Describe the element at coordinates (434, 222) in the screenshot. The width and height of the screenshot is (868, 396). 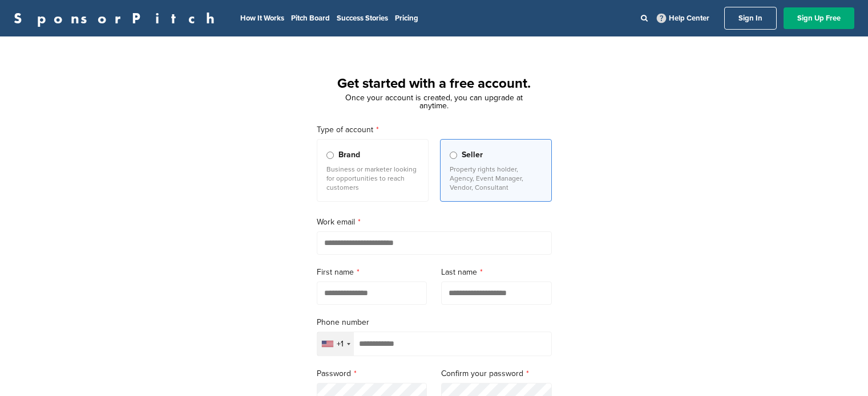
I see `label: Work email` at that location.